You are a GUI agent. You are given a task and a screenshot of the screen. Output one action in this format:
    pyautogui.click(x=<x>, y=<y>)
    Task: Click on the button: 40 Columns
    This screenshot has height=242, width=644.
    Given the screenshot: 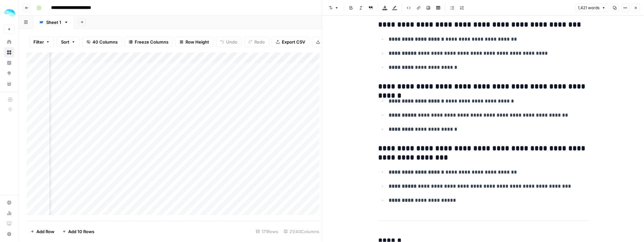 What is the action you would take?
    pyautogui.click(x=102, y=42)
    